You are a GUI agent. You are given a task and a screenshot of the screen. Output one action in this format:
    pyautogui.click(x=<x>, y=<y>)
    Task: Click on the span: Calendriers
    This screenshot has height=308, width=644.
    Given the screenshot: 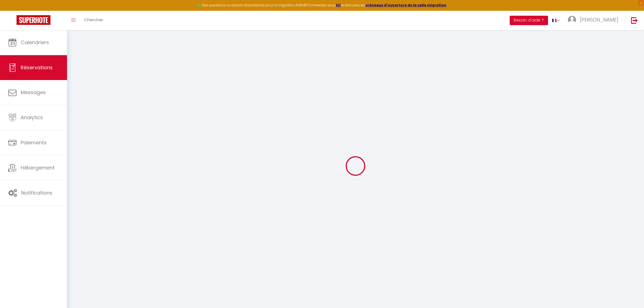 What is the action you would take?
    pyautogui.click(x=35, y=42)
    